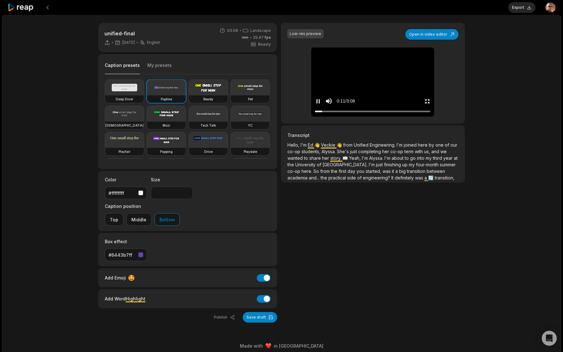 Image resolution: width=563 pixels, height=352 pixels. Describe the element at coordinates (311, 151) in the screenshot. I see `span: students,` at that location.